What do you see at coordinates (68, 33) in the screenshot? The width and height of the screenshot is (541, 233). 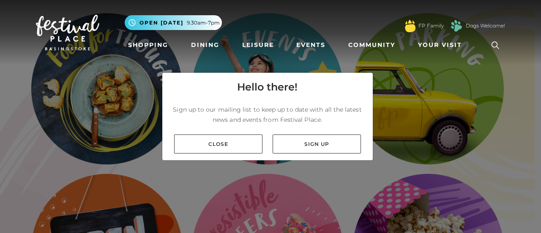 I see `img: Festival Place Logo` at bounding box center [68, 33].